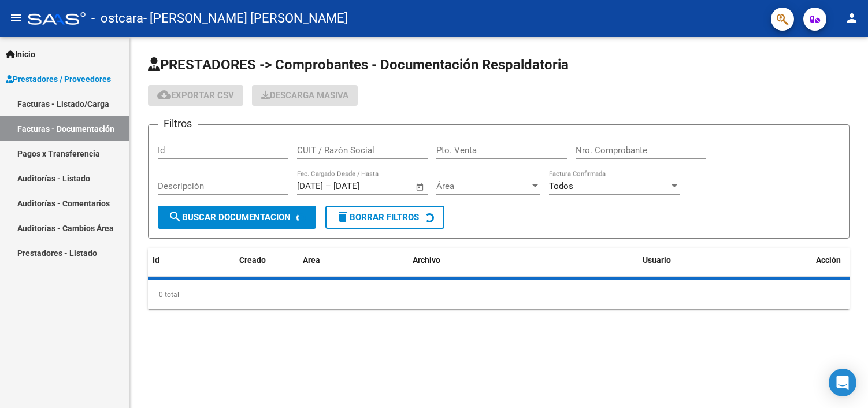  Describe the element at coordinates (656, 260) in the screenshot. I see `span: Usuario` at that location.